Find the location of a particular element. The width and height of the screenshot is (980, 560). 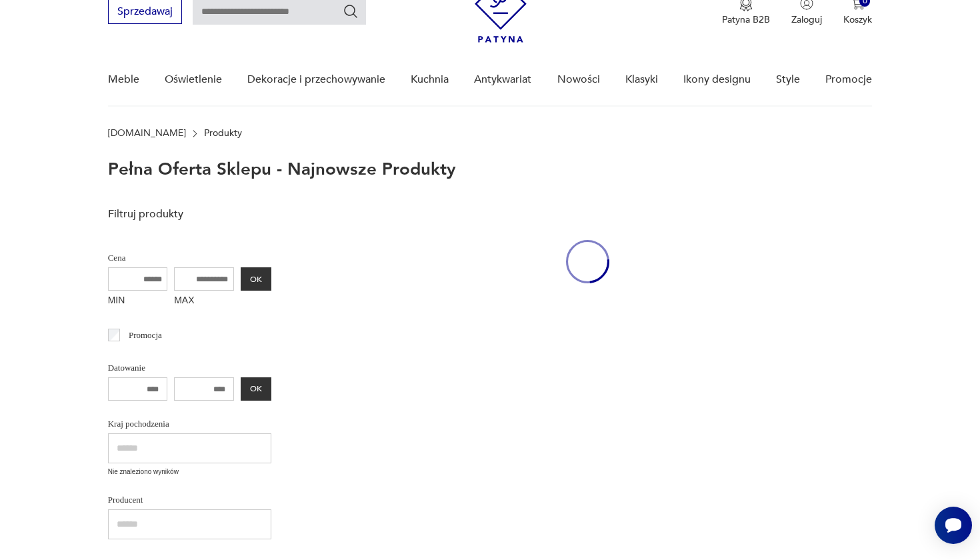

a: Style is located at coordinates (788, 80).